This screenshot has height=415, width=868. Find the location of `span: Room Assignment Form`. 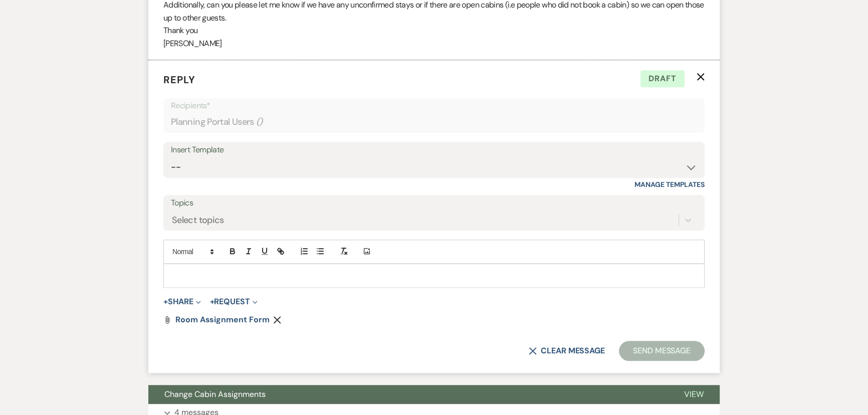

span: Room Assignment Form is located at coordinates (222, 319).